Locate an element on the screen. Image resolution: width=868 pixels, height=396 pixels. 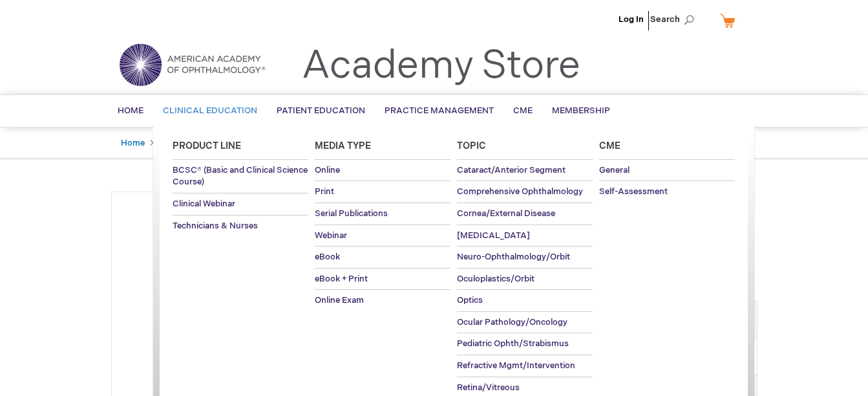
span: Optics is located at coordinates (470, 300).